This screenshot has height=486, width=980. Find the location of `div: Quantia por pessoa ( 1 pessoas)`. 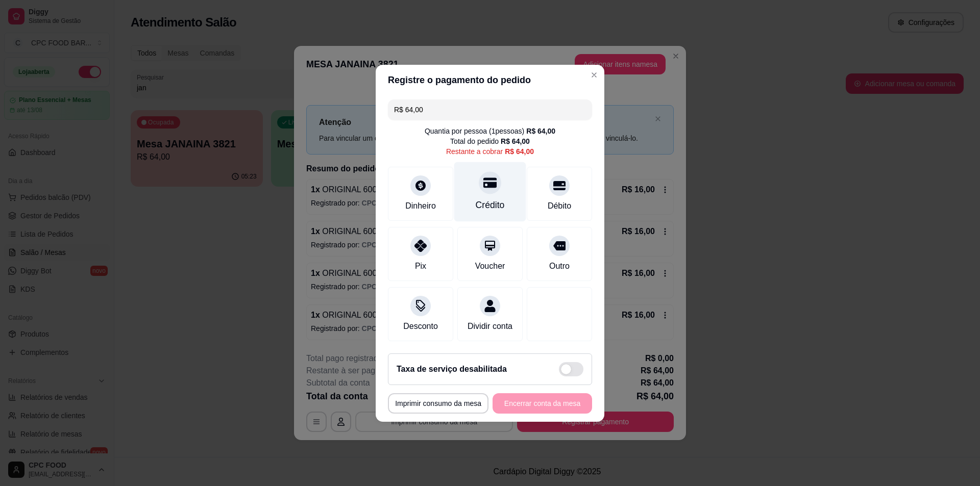

div: Quantia por pessoa ( 1 pessoas) is located at coordinates (490, 132).